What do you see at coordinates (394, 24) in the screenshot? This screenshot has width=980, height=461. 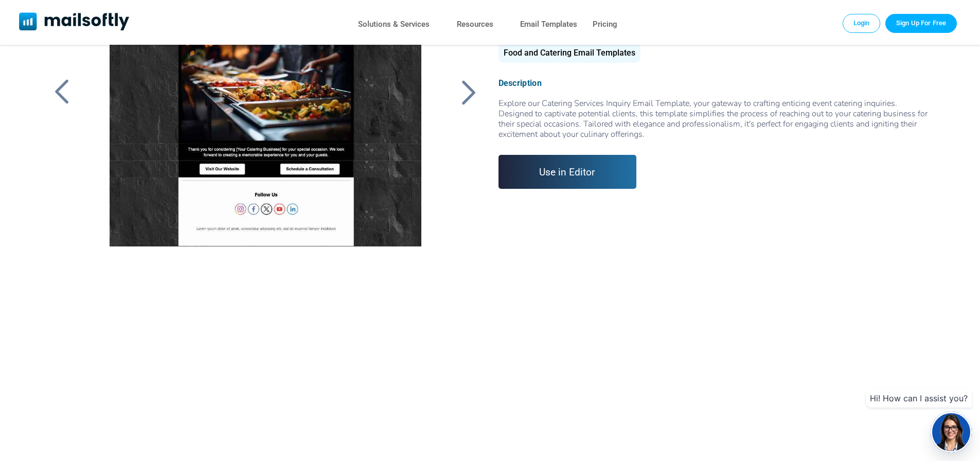 I see `a: Solutions & Services` at bounding box center [394, 24].